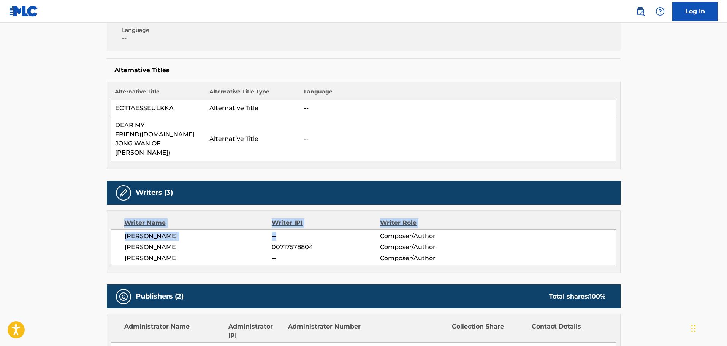  I want to click on img: MLC Logo, so click(24, 11).